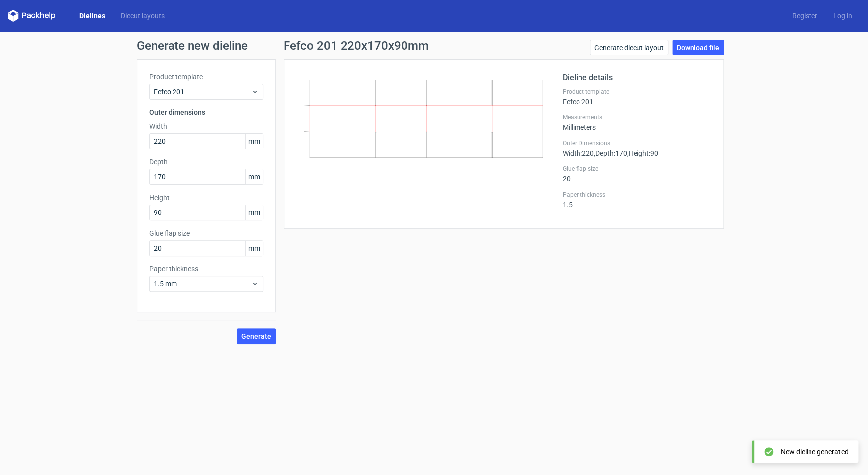 Image resolution: width=868 pixels, height=475 pixels. Describe the element at coordinates (805, 16) in the screenshot. I see `a: Register` at that location.